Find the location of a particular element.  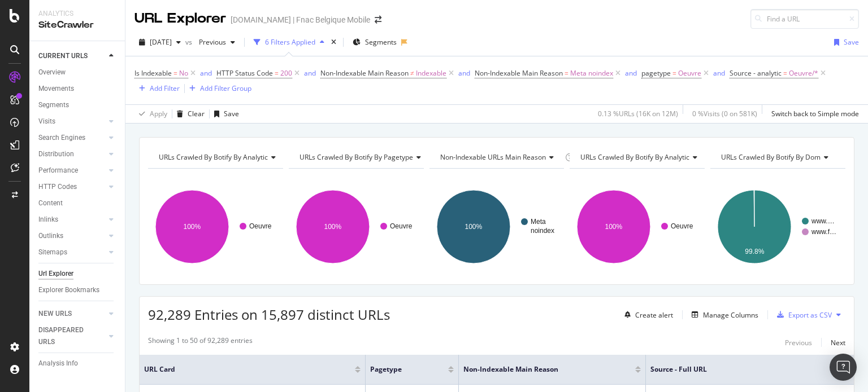

h4: Non-Indexable URLs Main Reason is located at coordinates (500, 157).